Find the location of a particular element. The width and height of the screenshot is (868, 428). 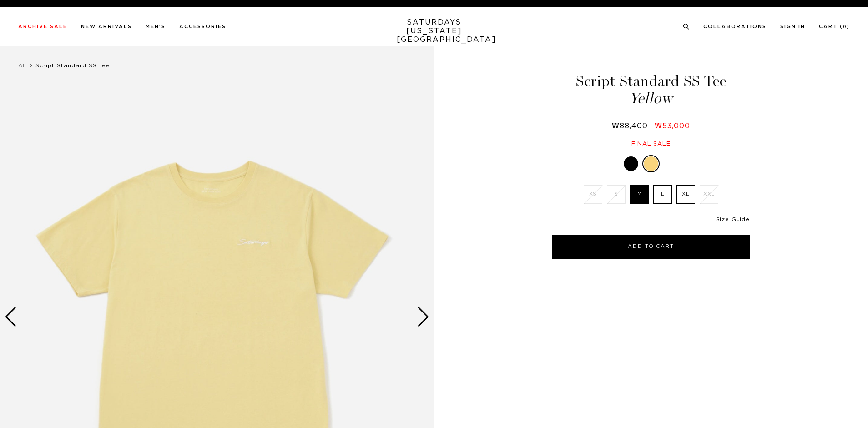

button: Add to Cart is located at coordinates (651, 247).